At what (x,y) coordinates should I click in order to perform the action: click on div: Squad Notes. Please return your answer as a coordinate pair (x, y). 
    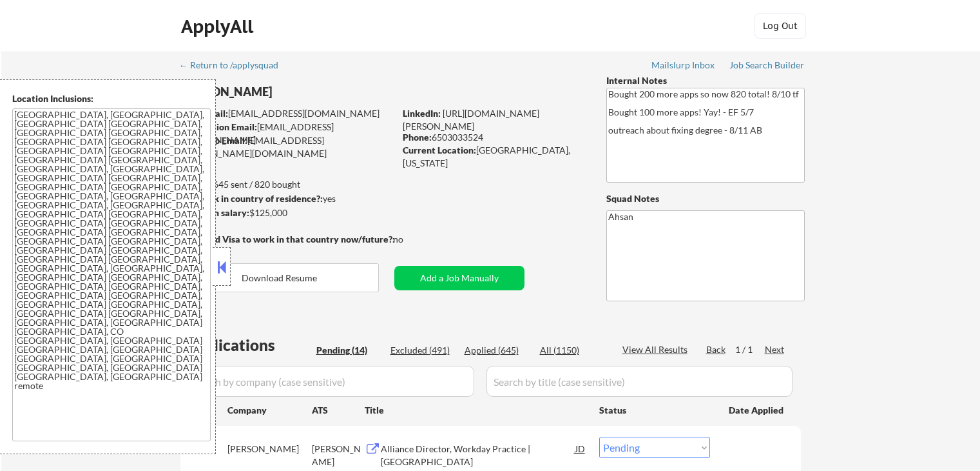
    Looking at the image, I should click on (705, 199).